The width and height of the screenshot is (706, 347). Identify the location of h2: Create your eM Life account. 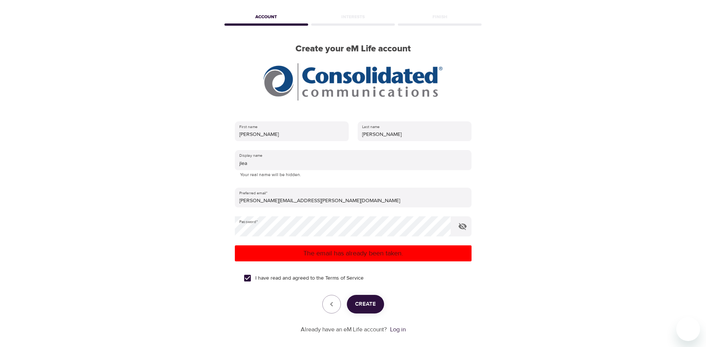
(353, 49).